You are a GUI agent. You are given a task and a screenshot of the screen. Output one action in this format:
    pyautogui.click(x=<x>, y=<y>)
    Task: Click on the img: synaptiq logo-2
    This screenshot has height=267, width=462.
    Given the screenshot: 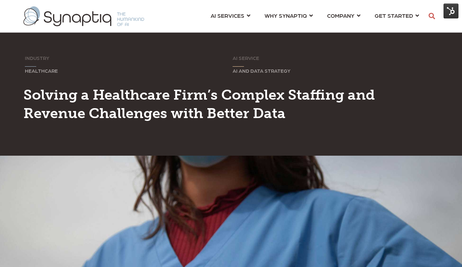 What is the action you would take?
    pyautogui.click(x=84, y=16)
    